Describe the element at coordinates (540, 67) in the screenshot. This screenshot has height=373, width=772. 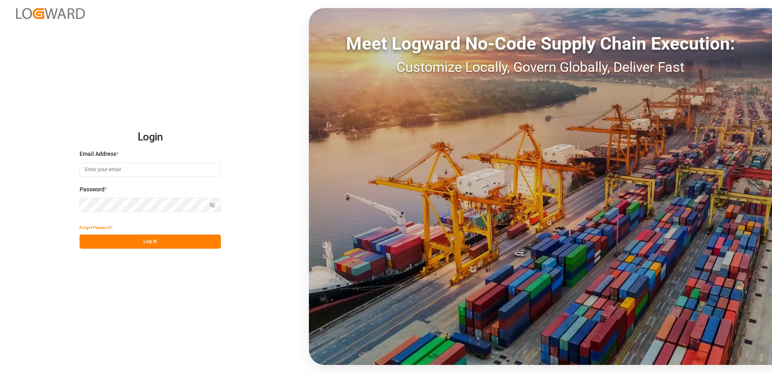
I see `div: Customize Locally, Govern Globally, Deliver Fast` at that location.